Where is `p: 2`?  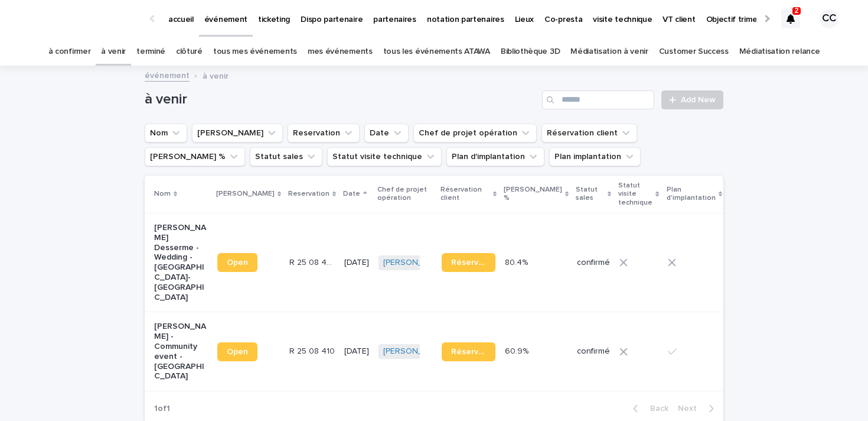
p: 2 is located at coordinates (797, 10).